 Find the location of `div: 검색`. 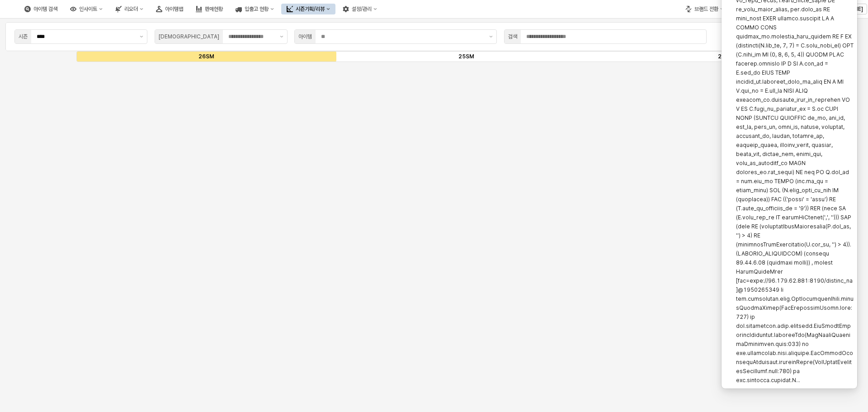

div: 검색 is located at coordinates (513, 37).